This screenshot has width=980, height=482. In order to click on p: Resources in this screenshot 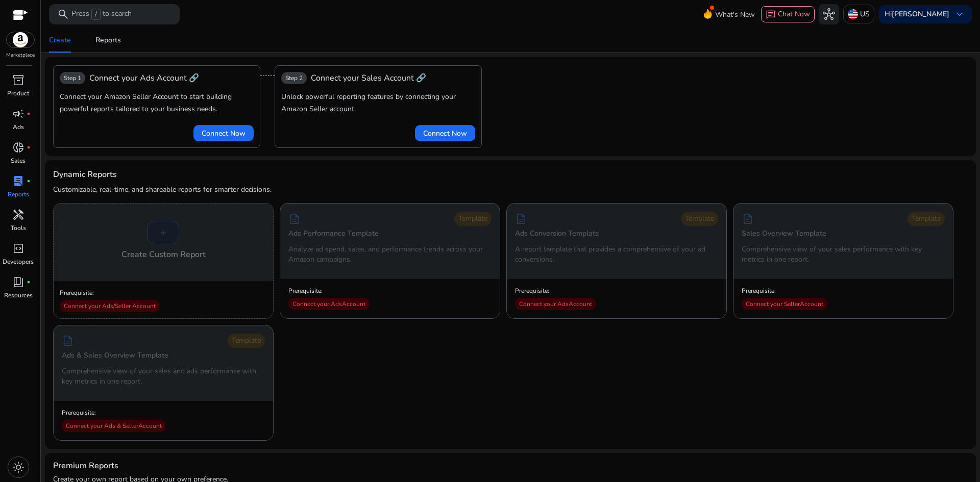, I will do `click(19, 296)`.